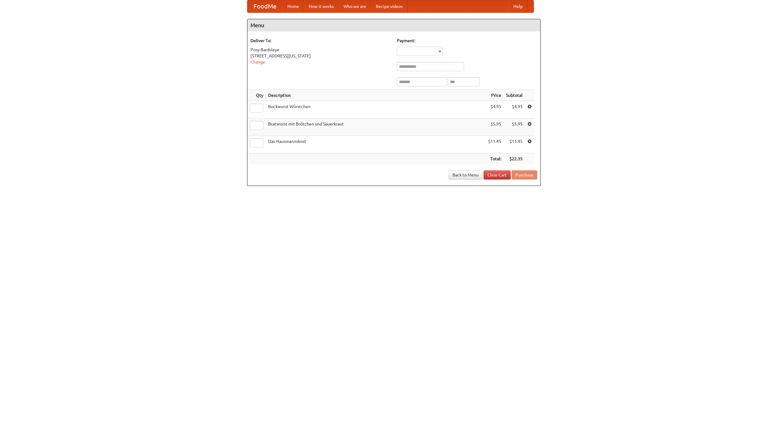  I want to click on h5: Payment:, so click(467, 41).